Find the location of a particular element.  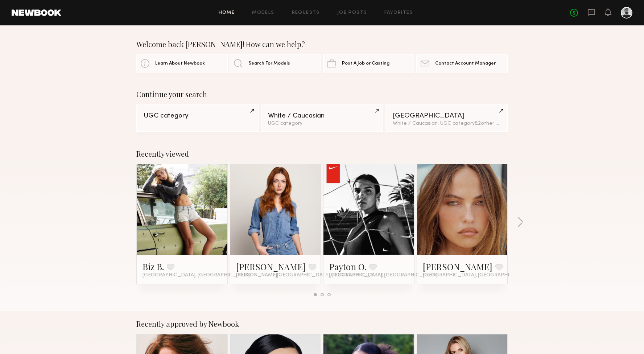

a: White / CaucasianUGC category is located at coordinates (322, 118).